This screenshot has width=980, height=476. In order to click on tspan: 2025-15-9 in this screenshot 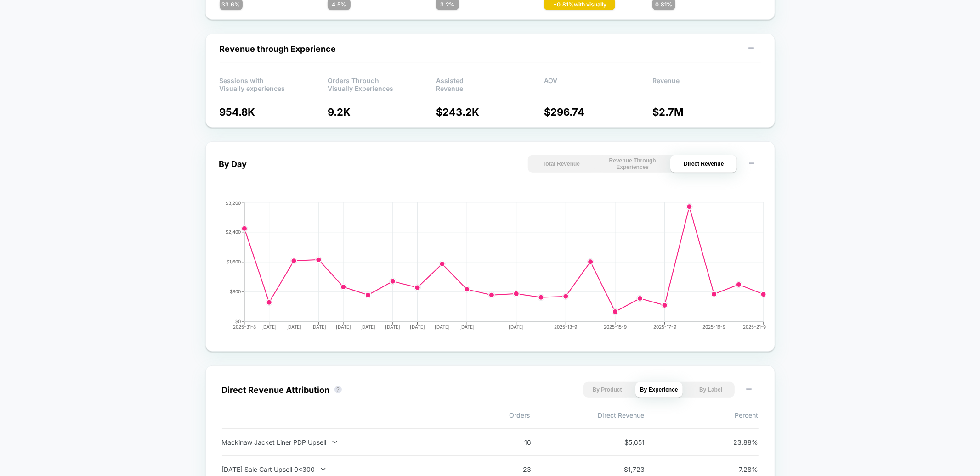, I will do `click(615, 327)`.